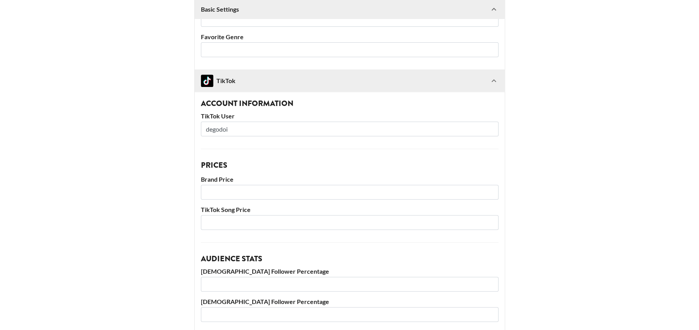 Image resolution: width=699 pixels, height=330 pixels. Describe the element at coordinates (350, 116) in the screenshot. I see `label: TikTok User` at that location.